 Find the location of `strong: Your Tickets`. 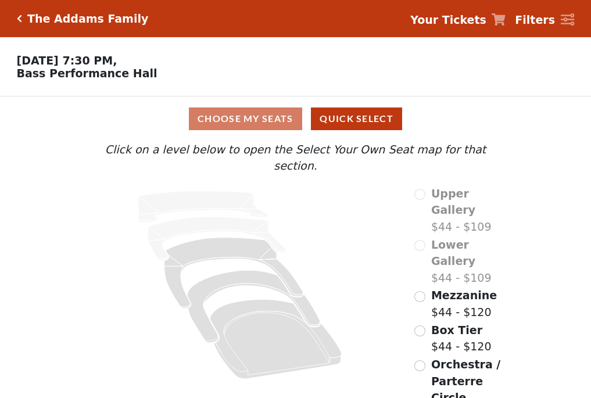

strong: Your Tickets is located at coordinates (448, 20).